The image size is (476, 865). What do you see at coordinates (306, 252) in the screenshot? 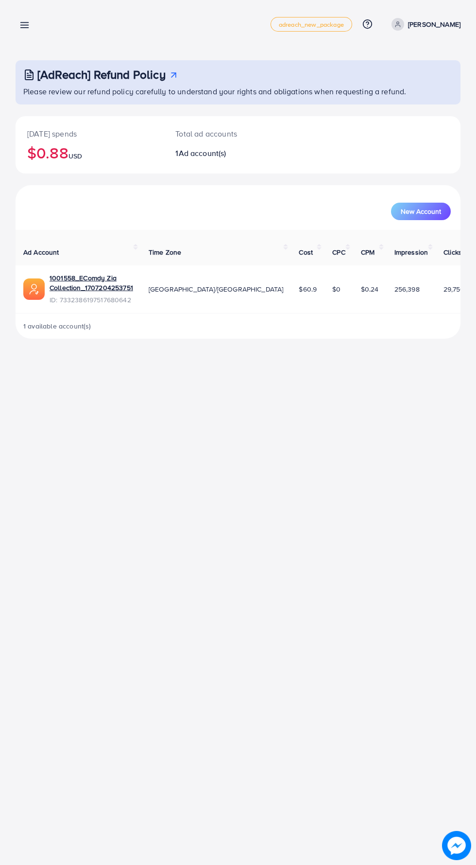
I see `span: Cost` at bounding box center [306, 252].